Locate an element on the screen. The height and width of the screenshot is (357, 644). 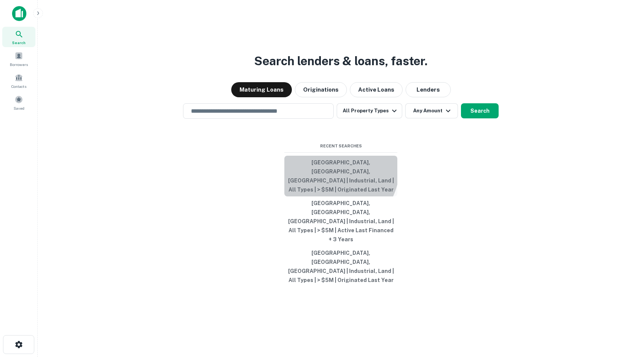
img: capitalize-icon.png is located at coordinates (19, 14).